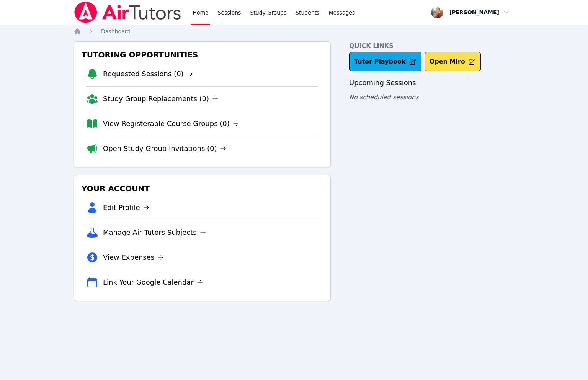 The width and height of the screenshot is (588, 380). I want to click on a: Requested Sessions (0), so click(148, 74).